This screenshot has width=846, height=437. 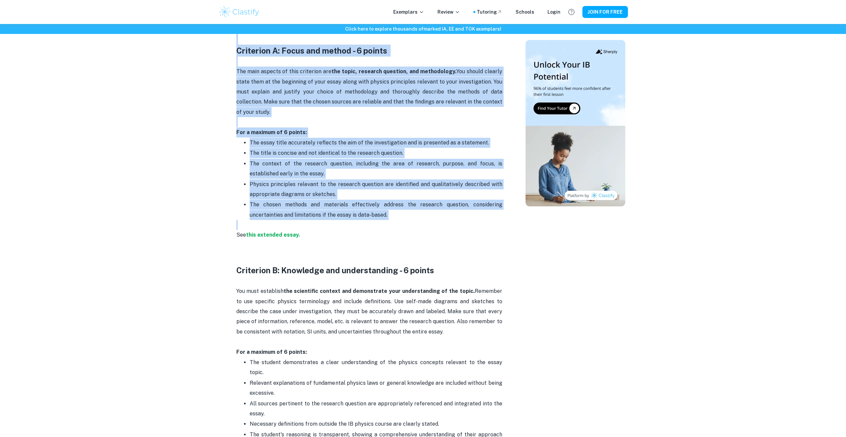 I want to click on strong: Criterion B: Knowledge and understanding - 6 points, so click(x=335, y=270).